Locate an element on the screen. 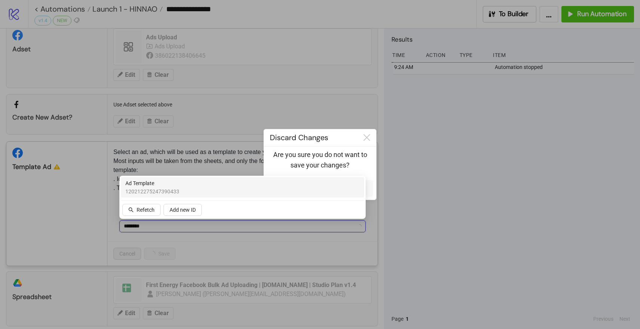 The width and height of the screenshot is (640, 329). span: Refetch is located at coordinates (146, 210).